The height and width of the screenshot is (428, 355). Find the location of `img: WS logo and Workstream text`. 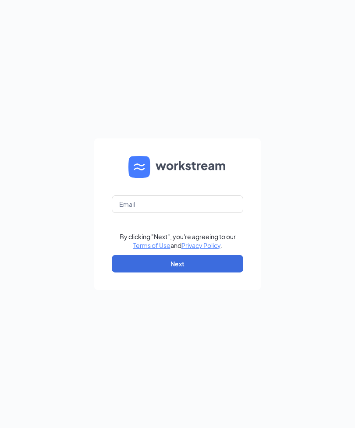

img: WS logo and Workstream text is located at coordinates (177, 167).